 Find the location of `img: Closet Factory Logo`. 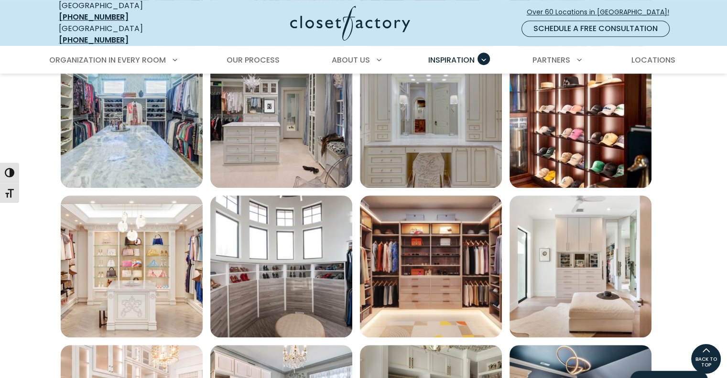

img: Closet Factory Logo is located at coordinates (350, 23).